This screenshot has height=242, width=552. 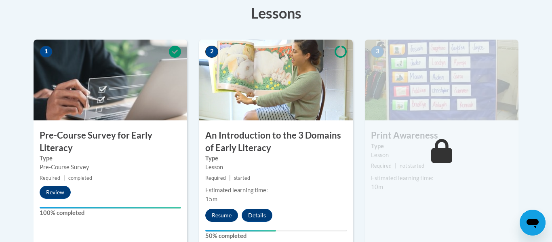 What do you see at coordinates (80, 178) in the screenshot?
I see `span: completed` at bounding box center [80, 178].